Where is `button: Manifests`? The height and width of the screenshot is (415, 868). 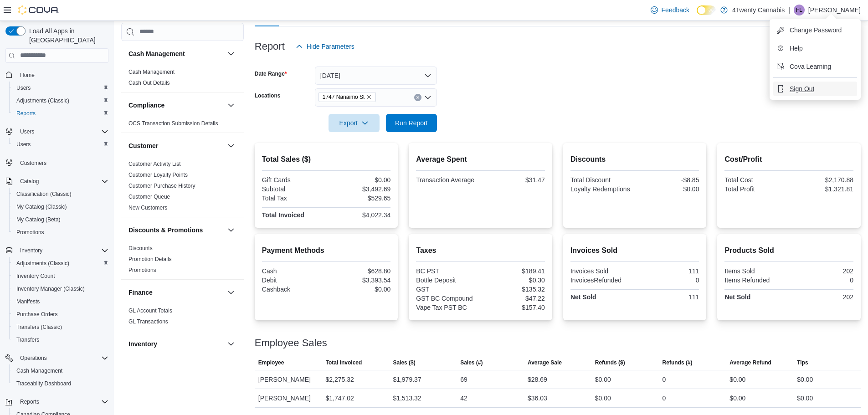 button: Manifests is located at coordinates (61, 302).